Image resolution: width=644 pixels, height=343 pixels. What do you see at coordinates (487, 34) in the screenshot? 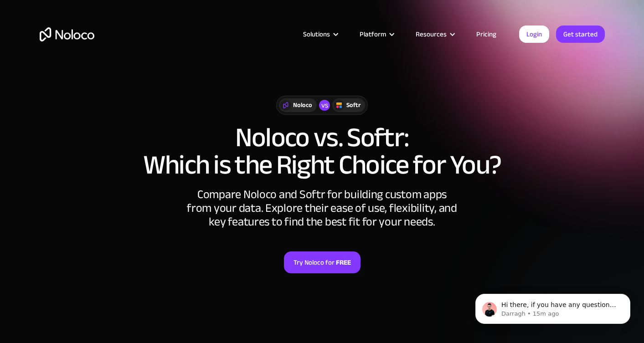
I see `a: Pricing` at bounding box center [487, 34].